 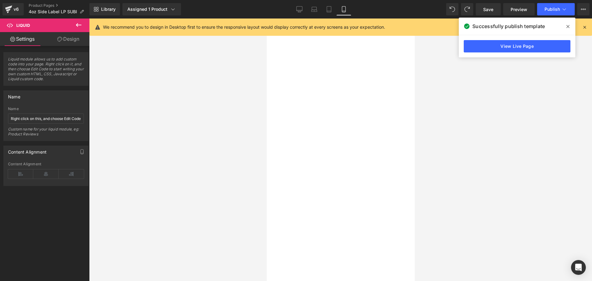 I want to click on a: Laptop, so click(x=314, y=9).